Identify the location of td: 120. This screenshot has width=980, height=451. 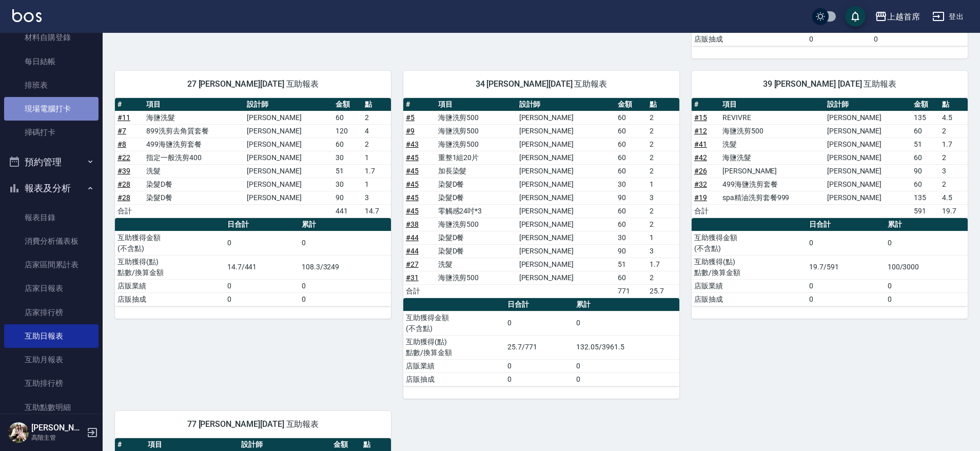
(347, 130).